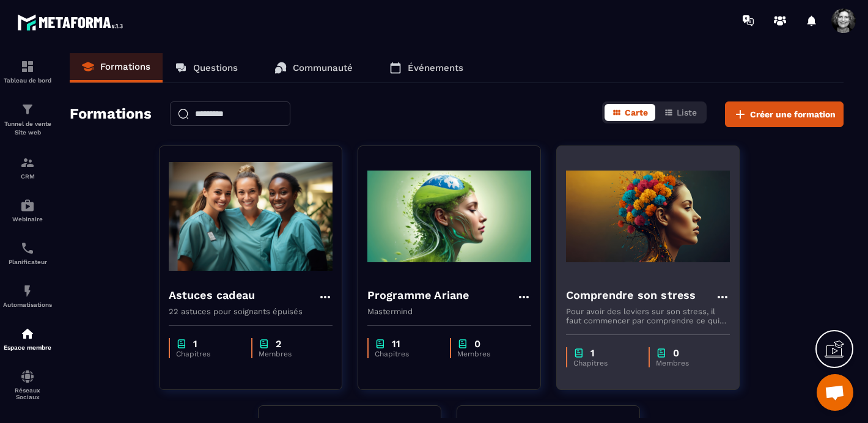 The height and width of the screenshot is (423, 868). Describe the element at coordinates (435, 68) in the screenshot. I see `p: Événements` at that location.